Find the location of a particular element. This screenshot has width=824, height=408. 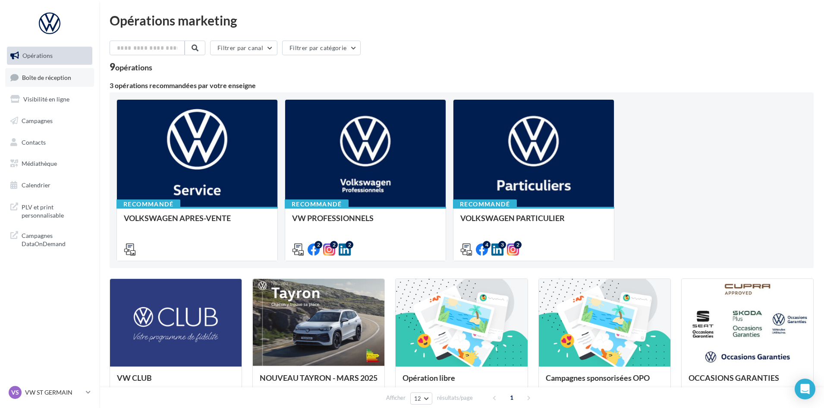

div: 4 is located at coordinates (487, 245).